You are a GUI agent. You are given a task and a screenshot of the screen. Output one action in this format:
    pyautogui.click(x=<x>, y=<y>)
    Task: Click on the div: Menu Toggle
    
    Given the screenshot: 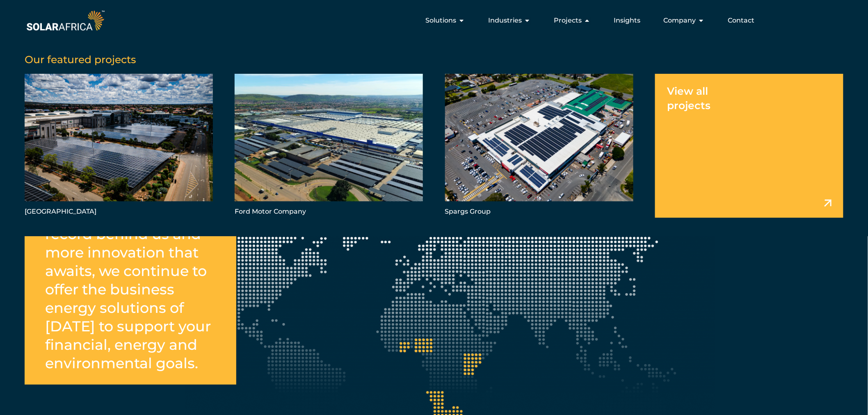 What is the action you would take?
    pyautogui.click(x=434, y=20)
    